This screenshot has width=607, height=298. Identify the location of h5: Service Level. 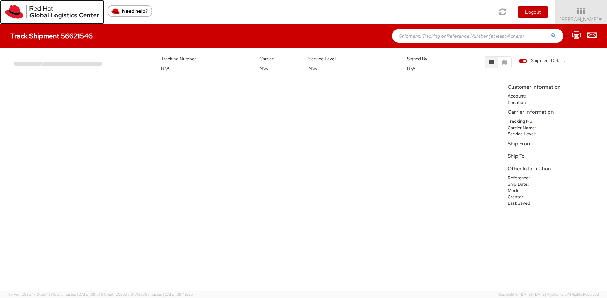
(352, 59).